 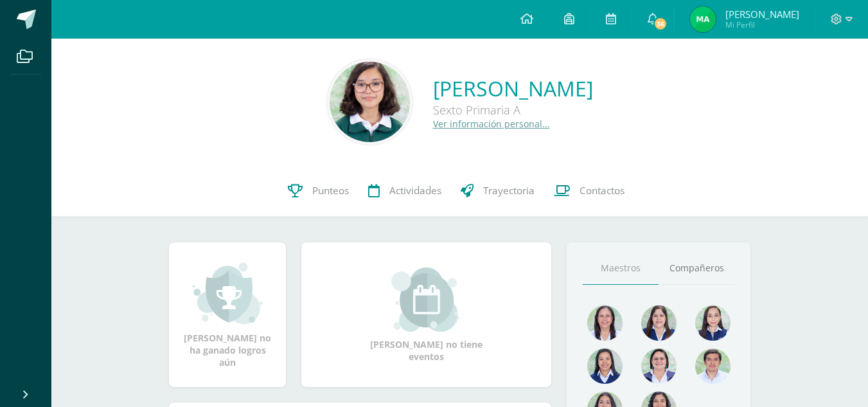 What do you see at coordinates (512, 110) in the screenshot?
I see `div: Sexto Primaria A` at bounding box center [512, 110].